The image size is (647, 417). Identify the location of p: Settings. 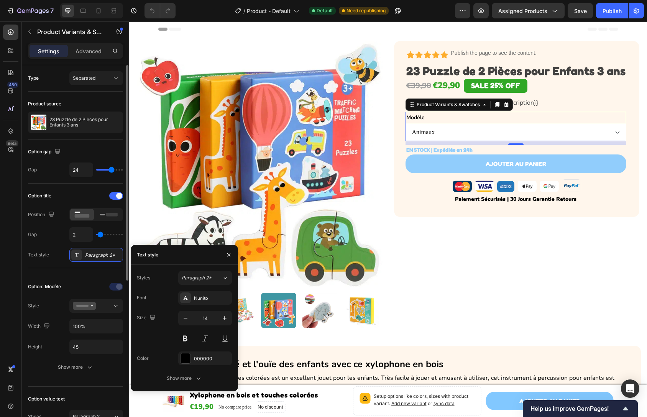
(49, 51).